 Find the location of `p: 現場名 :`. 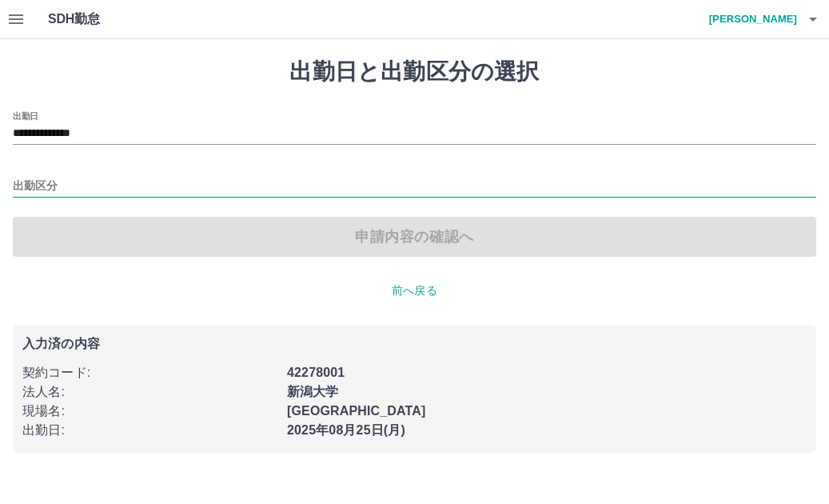

p: 現場名 : is located at coordinates (149, 411).